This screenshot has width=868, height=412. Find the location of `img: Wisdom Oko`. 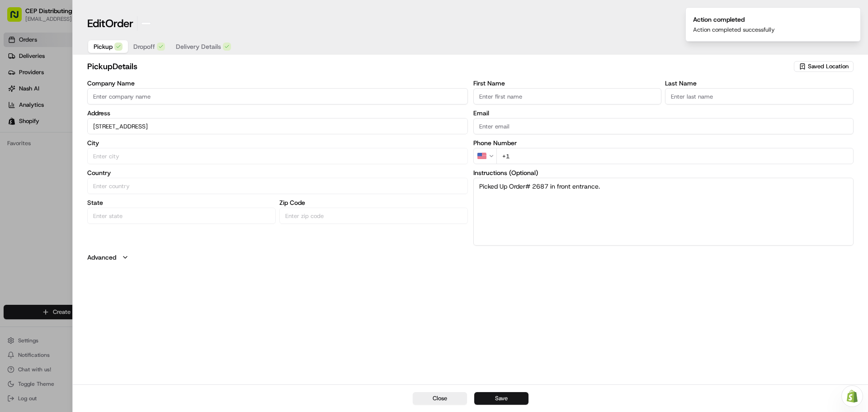

img: Wisdom Oko is located at coordinates (16, 140).